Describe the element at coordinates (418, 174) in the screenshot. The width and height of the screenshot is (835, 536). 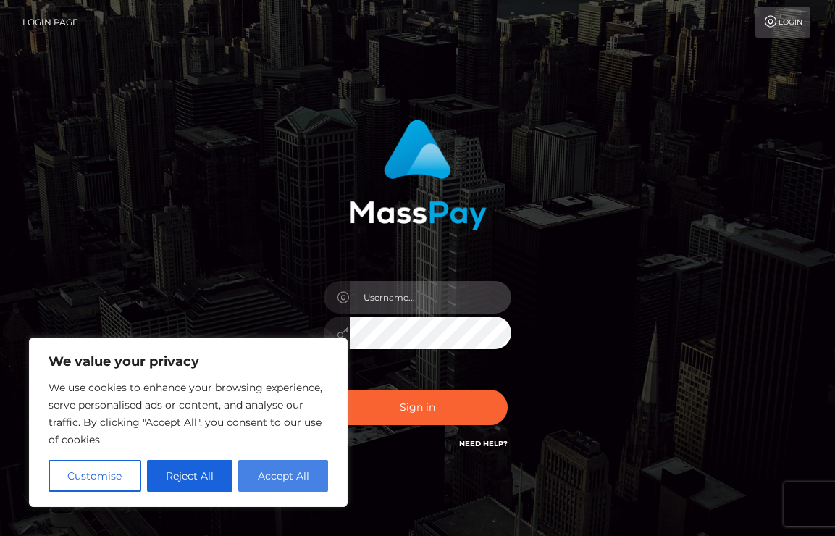
I see `img: MassPay Login` at that location.